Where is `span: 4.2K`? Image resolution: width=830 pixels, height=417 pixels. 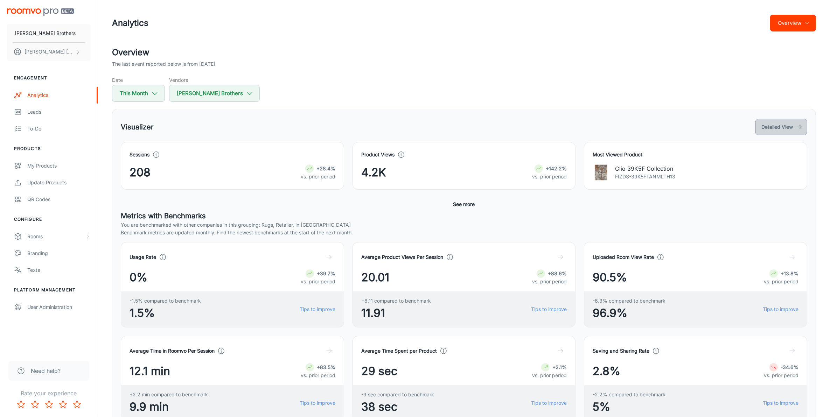
span: 4.2K is located at coordinates (373, 173).